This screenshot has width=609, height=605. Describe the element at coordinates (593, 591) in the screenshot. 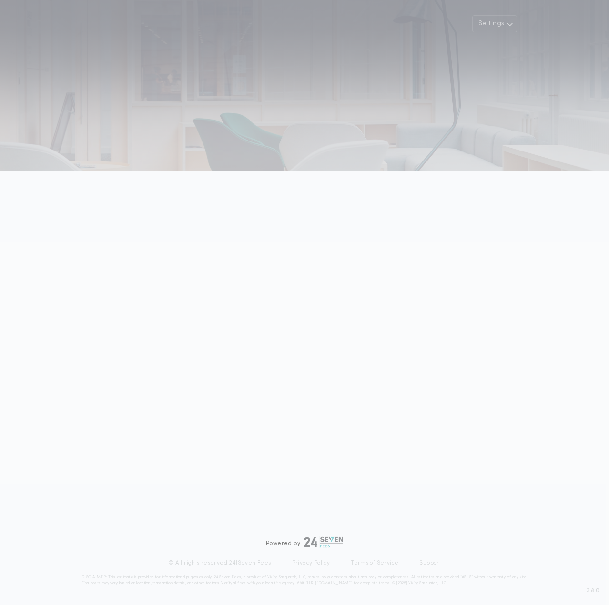

I see `span: 3.8.0` at that location.